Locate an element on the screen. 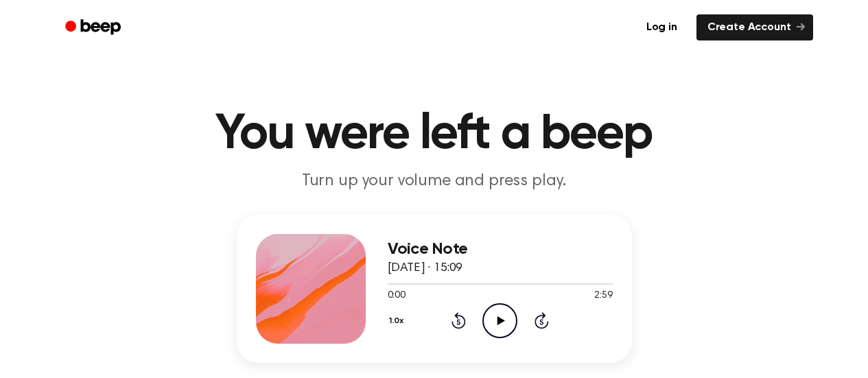  a: Beep is located at coordinates (94, 28).